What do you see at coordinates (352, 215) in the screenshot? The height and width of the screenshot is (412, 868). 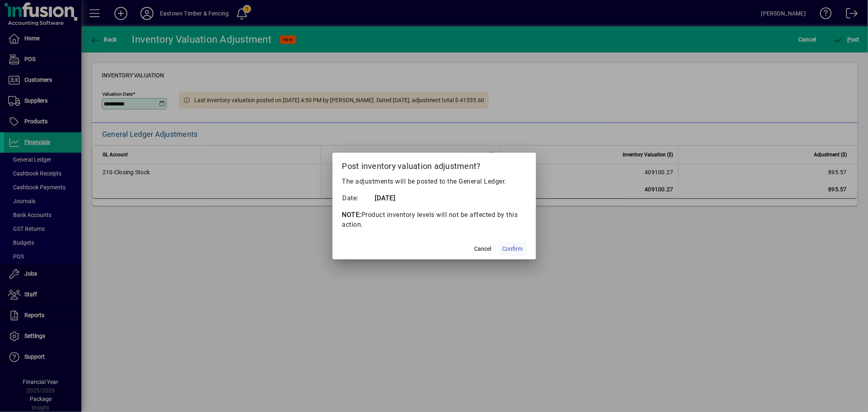 I see `strong: NOTE:` at bounding box center [352, 215].